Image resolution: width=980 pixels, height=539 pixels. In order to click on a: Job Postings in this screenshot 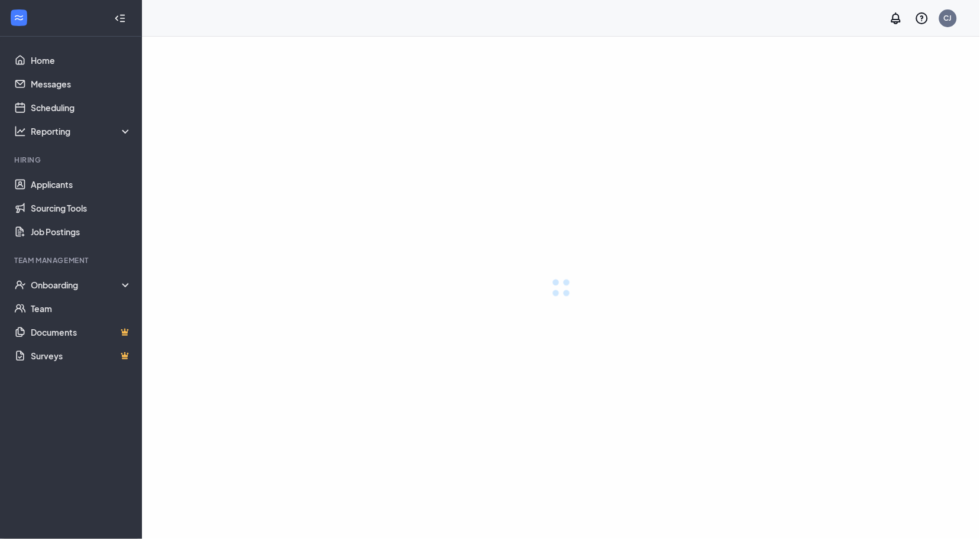, I will do `click(81, 232)`.